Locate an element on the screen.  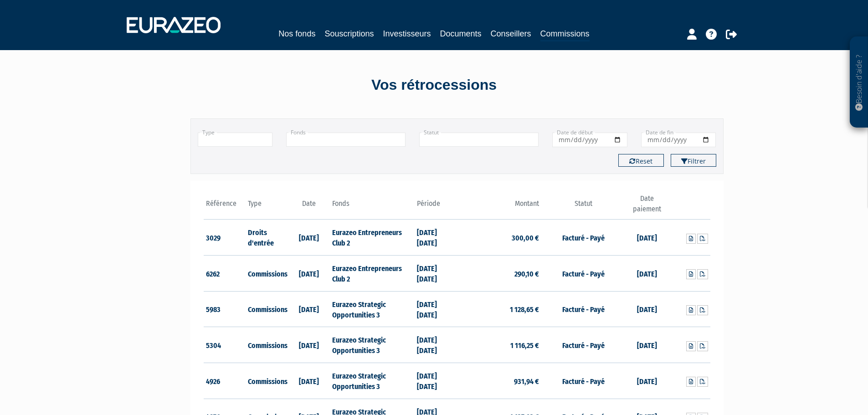
td: Droits d'entrée is located at coordinates (266, 237).